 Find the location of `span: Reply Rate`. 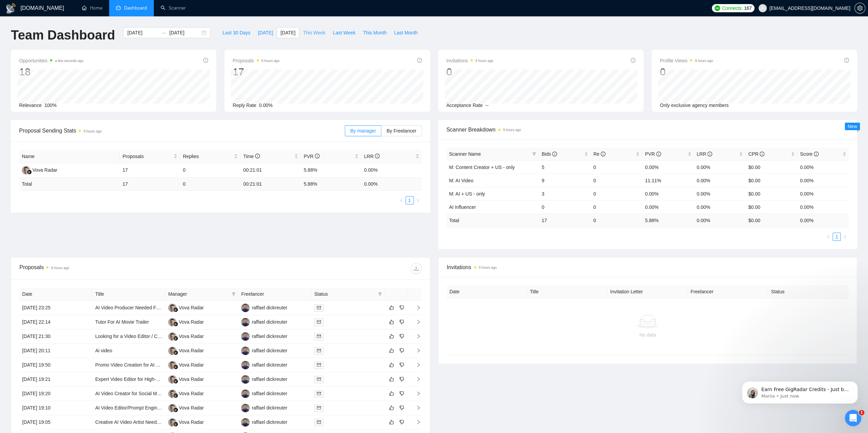

span: Reply Rate is located at coordinates (244, 105).